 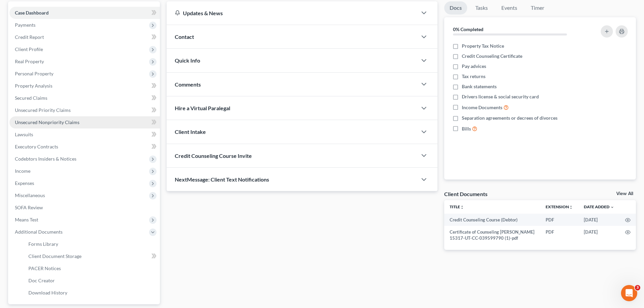 What do you see at coordinates (625, 194) in the screenshot?
I see `a: View All` at bounding box center [625, 194].